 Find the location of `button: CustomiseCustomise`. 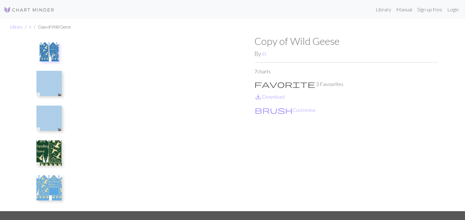

button: CustomiseCustomise is located at coordinates (285, 110).